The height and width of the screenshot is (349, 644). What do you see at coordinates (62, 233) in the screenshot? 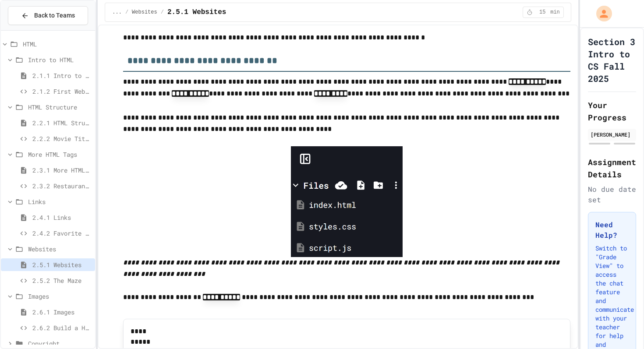
I see `span: 2.4.2 Favorite Links` at bounding box center [62, 233].